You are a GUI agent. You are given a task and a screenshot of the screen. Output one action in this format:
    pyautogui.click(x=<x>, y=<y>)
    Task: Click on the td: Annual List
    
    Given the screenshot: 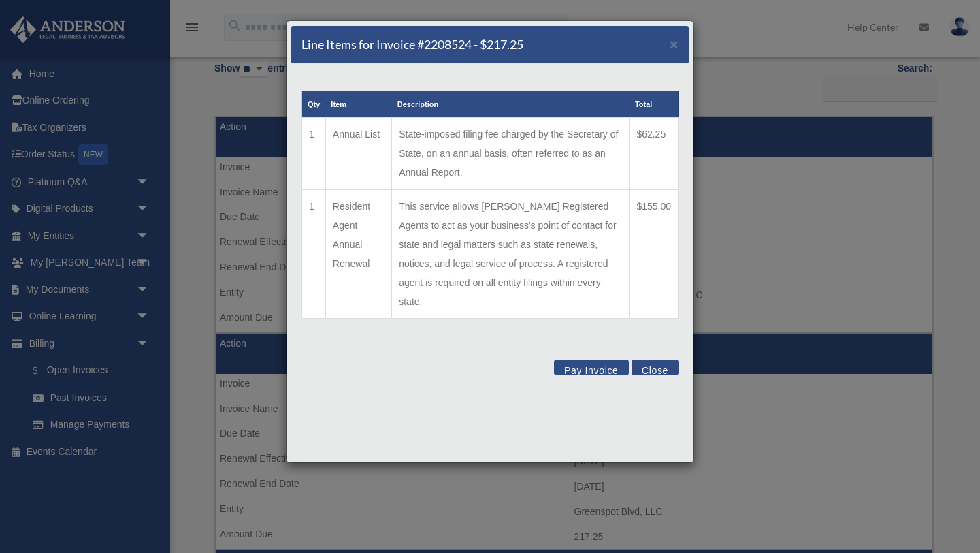 What is the action you would take?
    pyautogui.click(x=358, y=154)
    